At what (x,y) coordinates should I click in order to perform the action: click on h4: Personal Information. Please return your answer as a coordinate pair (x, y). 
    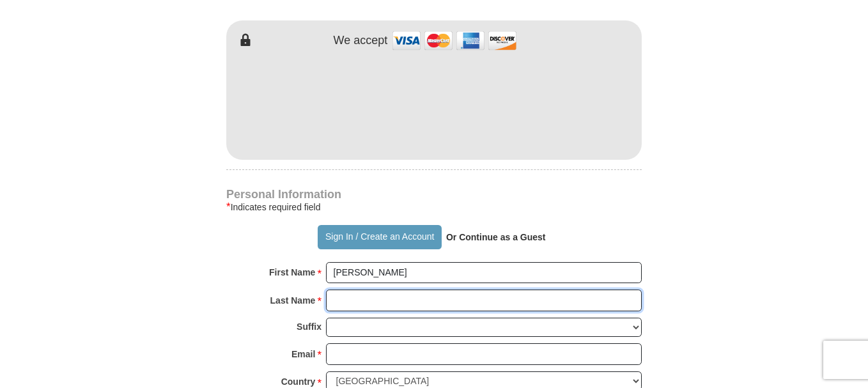
    Looking at the image, I should click on (434, 194).